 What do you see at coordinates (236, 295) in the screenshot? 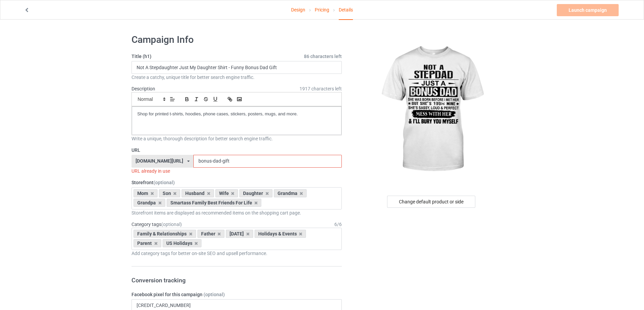
I see `label: Facebook pixel for this campaign` at bounding box center [236, 295].